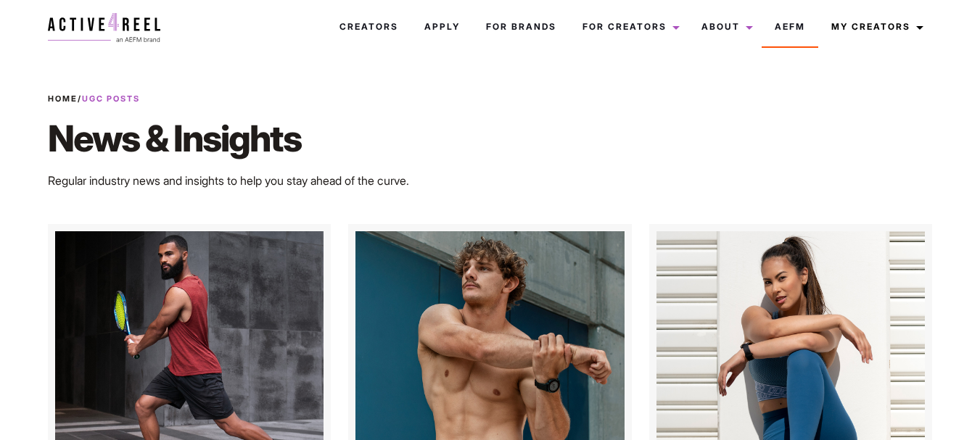  I want to click on img: a4r-logo.svg, so click(104, 27).